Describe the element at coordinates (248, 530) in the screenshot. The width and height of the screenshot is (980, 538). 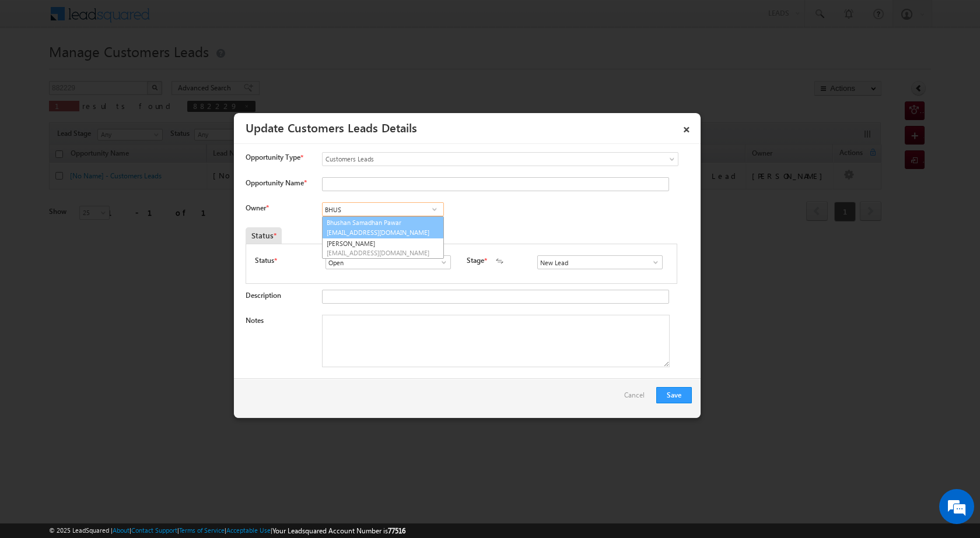
I see `a: Acceptable Use` at that location.